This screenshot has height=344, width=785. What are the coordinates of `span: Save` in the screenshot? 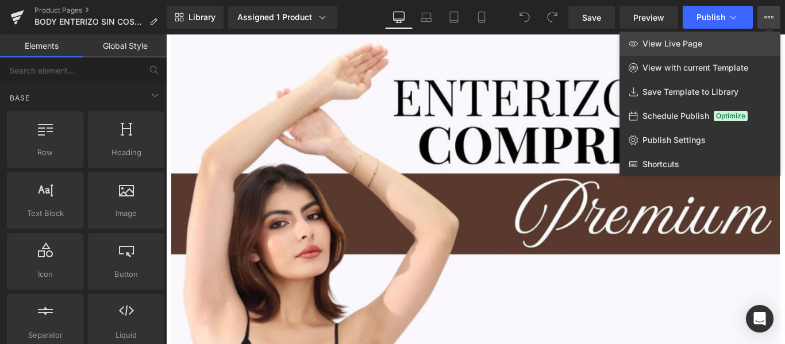 It's located at (592, 17).